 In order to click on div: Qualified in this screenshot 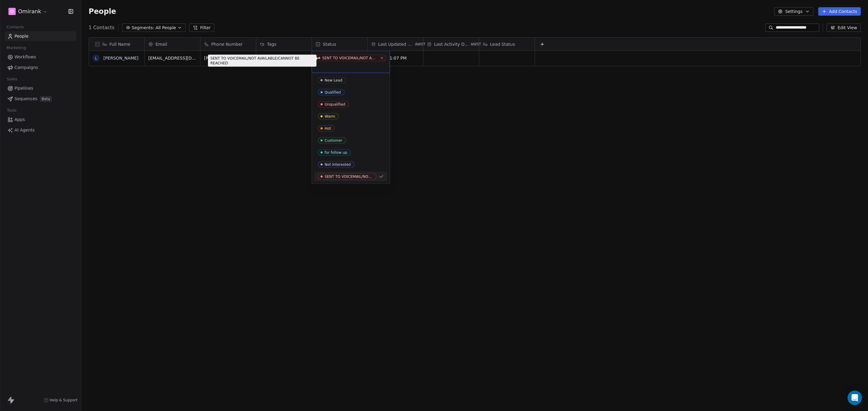, I will do `click(332, 93)`.